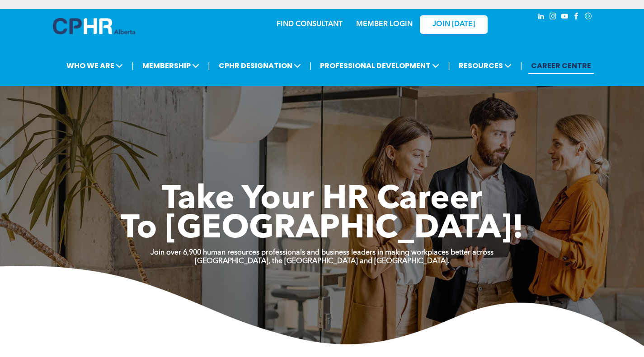 The image size is (644, 357). What do you see at coordinates (577, 17) in the screenshot?
I see `a: facebook` at bounding box center [577, 17].